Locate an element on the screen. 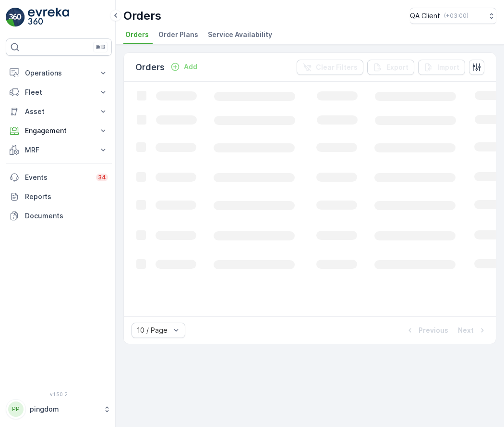 This screenshot has width=504, height=427. p: ⌘B is located at coordinates (100, 47).